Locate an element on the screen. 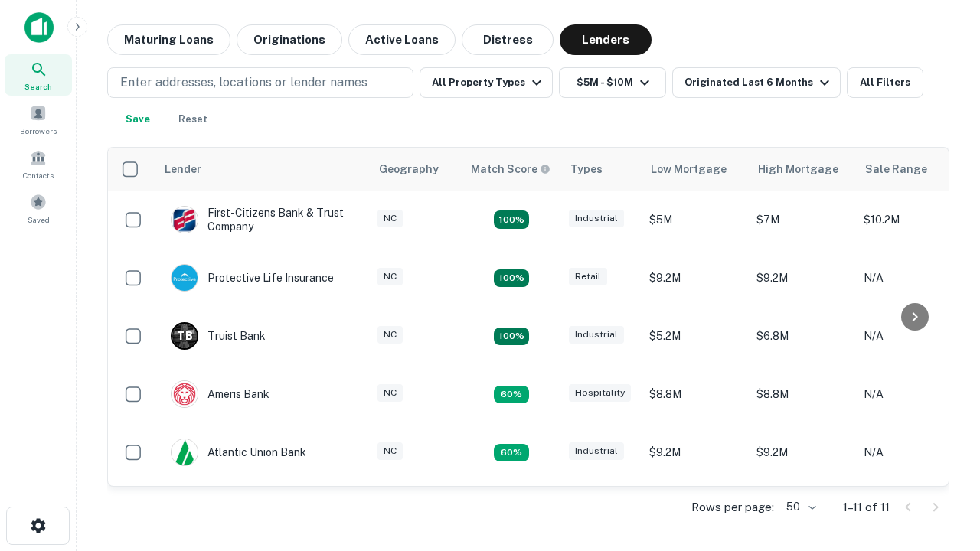  p: 1–11 of 11 is located at coordinates (866, 507).